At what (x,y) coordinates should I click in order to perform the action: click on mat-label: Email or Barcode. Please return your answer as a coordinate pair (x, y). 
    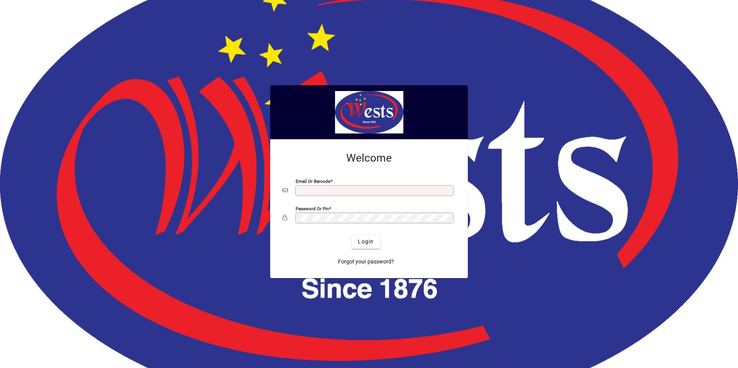
    Looking at the image, I should click on (313, 181).